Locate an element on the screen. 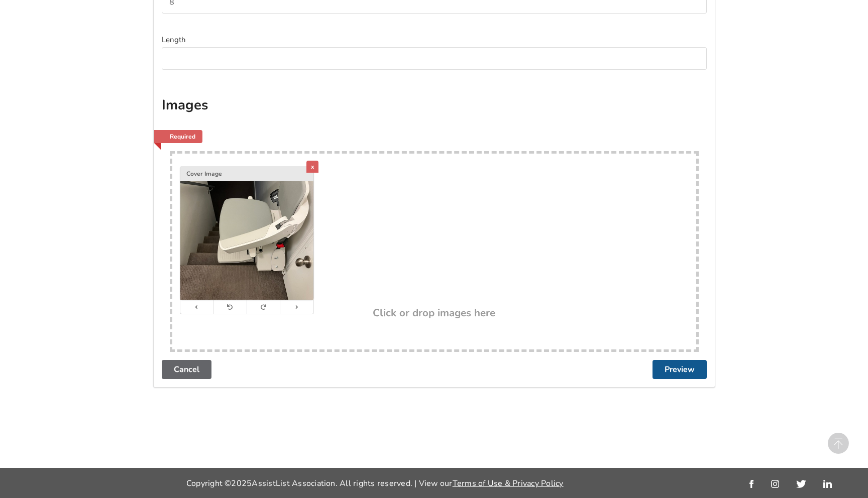 The image size is (868, 498). button: Preview is located at coordinates (680, 369).